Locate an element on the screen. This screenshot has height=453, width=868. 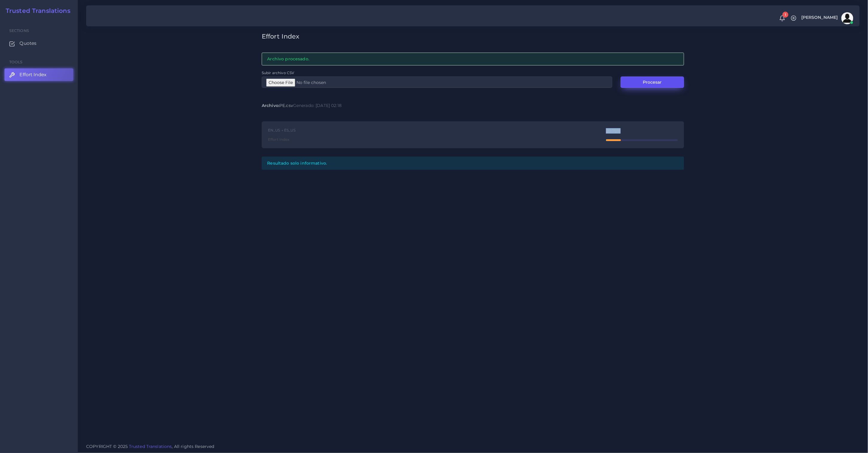
div: PE.csv is located at coordinates (277, 105).